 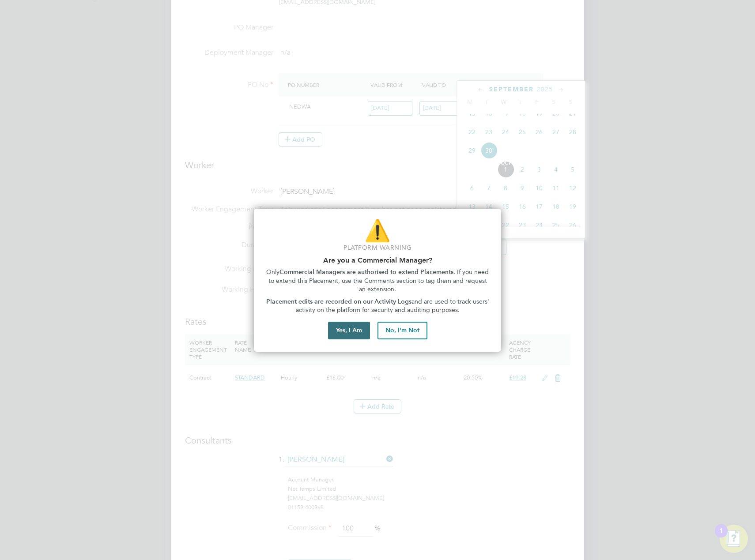 I want to click on span: Only, so click(x=273, y=272).